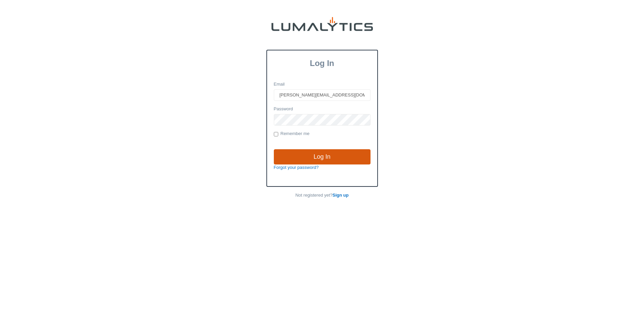 The height and width of the screenshot is (311, 644). Describe the element at coordinates (322, 24) in the screenshot. I see `img: lumalytics-black-e9b537c871f77d9ce8d3a6940f85695cd68c596e3f819dc492052d1098752254.png` at that location.